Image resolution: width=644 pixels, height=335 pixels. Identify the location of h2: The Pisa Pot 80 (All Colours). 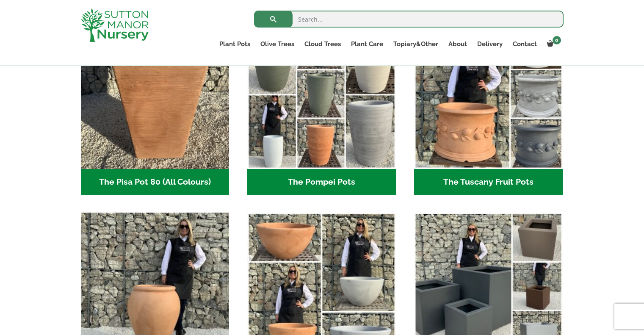
(155, 182).